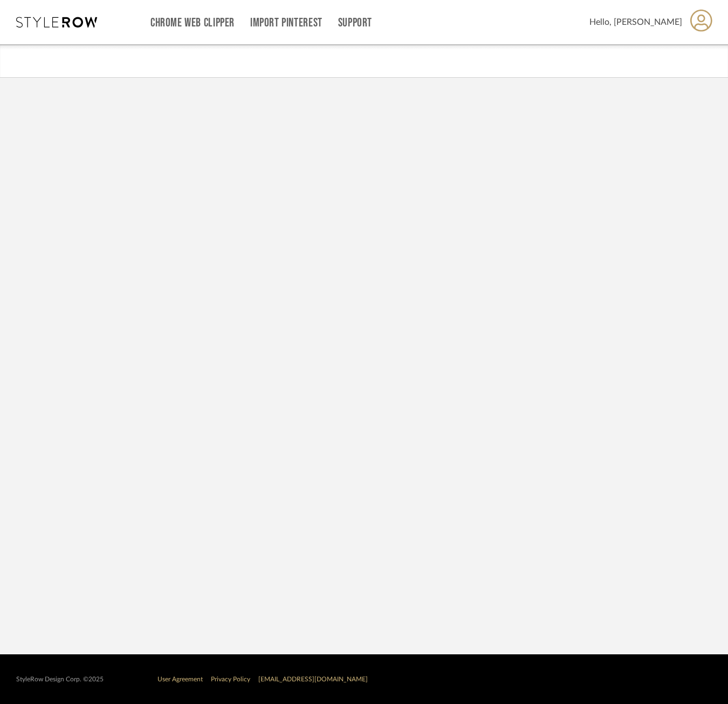 The width and height of the screenshot is (728, 704). Describe the element at coordinates (355, 23) in the screenshot. I see `a: Support` at that location.